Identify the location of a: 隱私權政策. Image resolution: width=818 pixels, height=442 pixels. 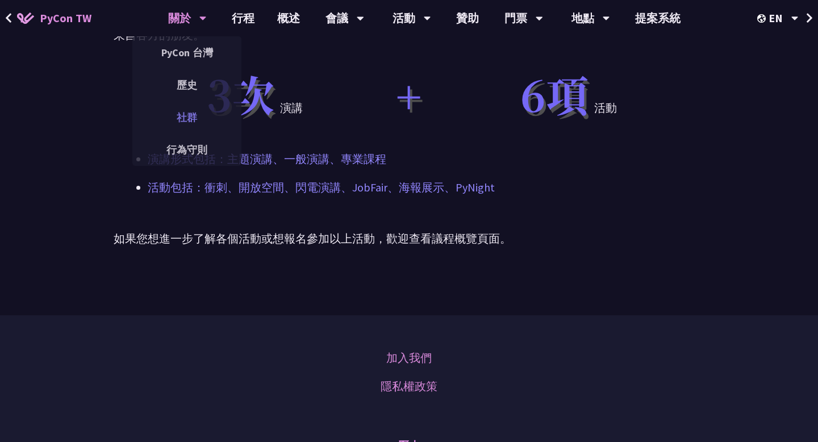
(409, 386).